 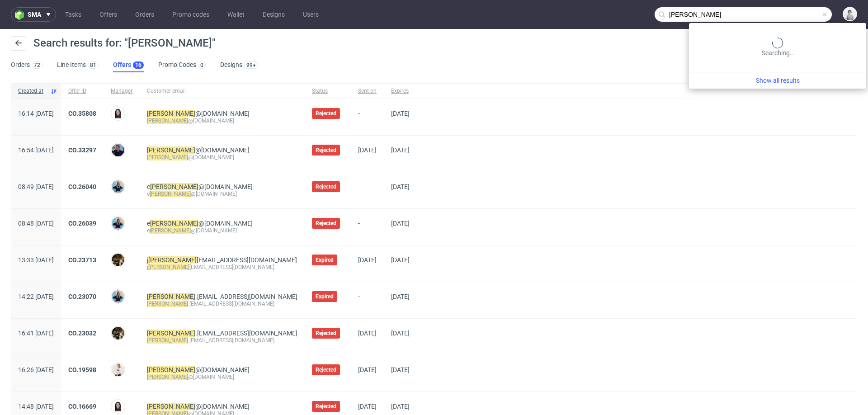 I want to click on div: 16, so click(x=138, y=65).